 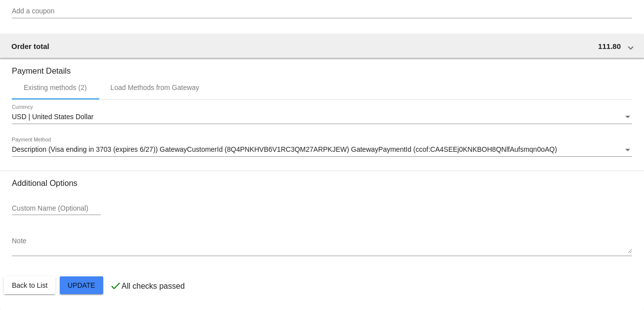 I want to click on span: Back to List, so click(x=30, y=285).